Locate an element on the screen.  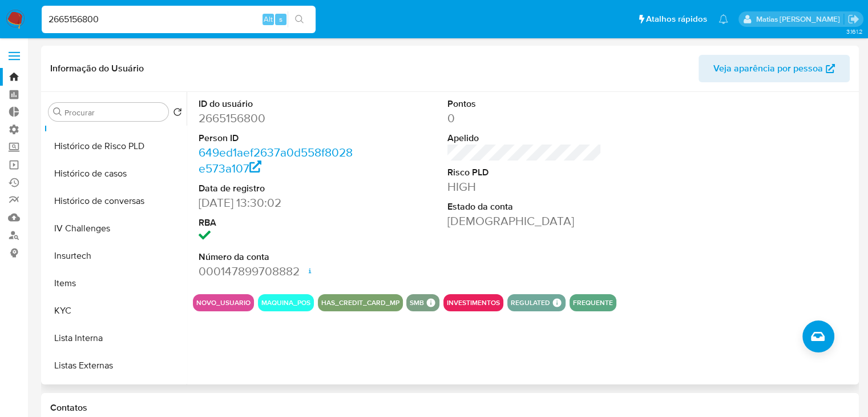
h1: Contatos is located at coordinates (450, 408).